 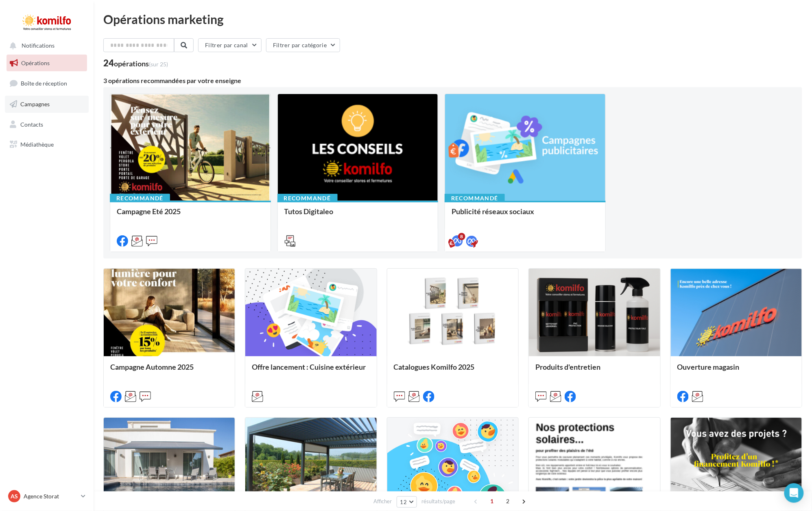 What do you see at coordinates (492, 501) in the screenshot?
I see `span: 1` at bounding box center [492, 501].